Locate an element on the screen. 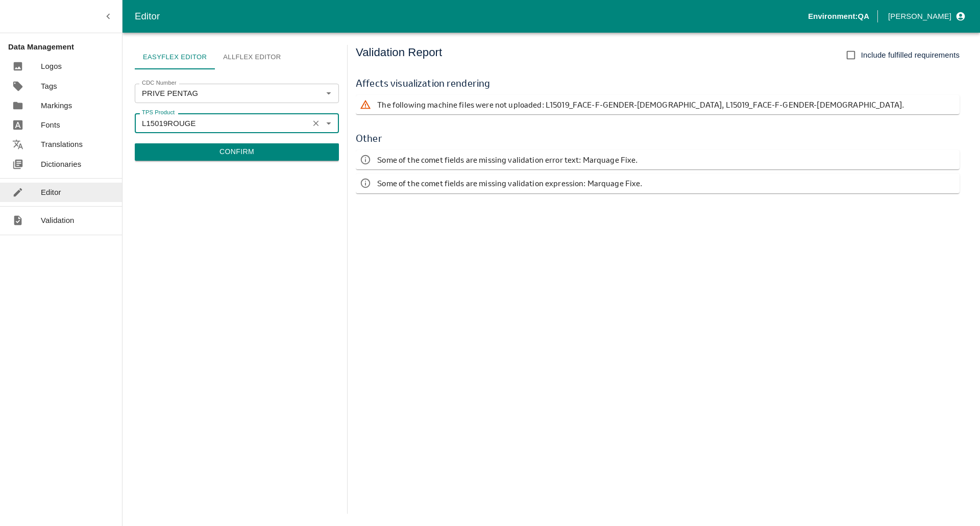  span: Include fulfilled requirements is located at coordinates (910, 55).